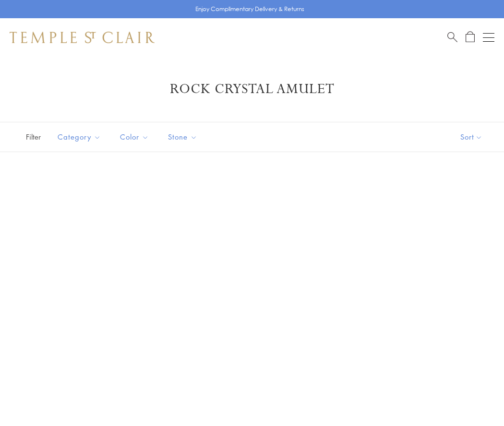 Image resolution: width=504 pixels, height=426 pixels. I want to click on button: Open navigation, so click(489, 37).